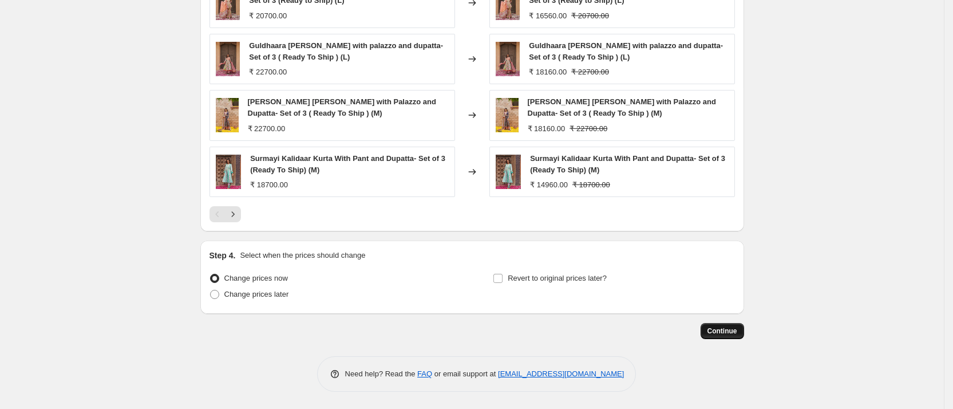 This screenshot has height=409, width=953. Describe the element at coordinates (465, 373) in the screenshot. I see `span: or email support at` at that location.